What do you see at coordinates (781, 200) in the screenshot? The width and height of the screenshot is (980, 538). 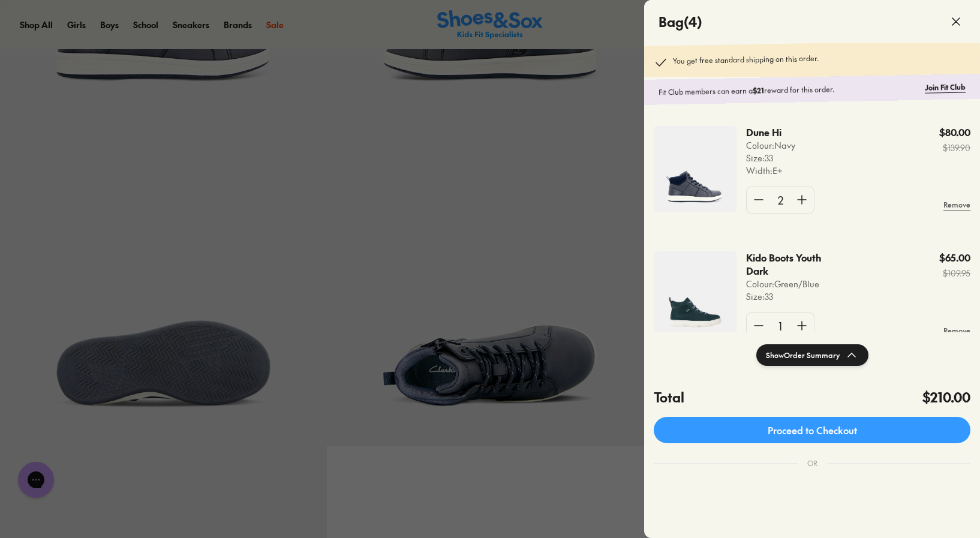 I see `div: 2` at bounding box center [781, 200].